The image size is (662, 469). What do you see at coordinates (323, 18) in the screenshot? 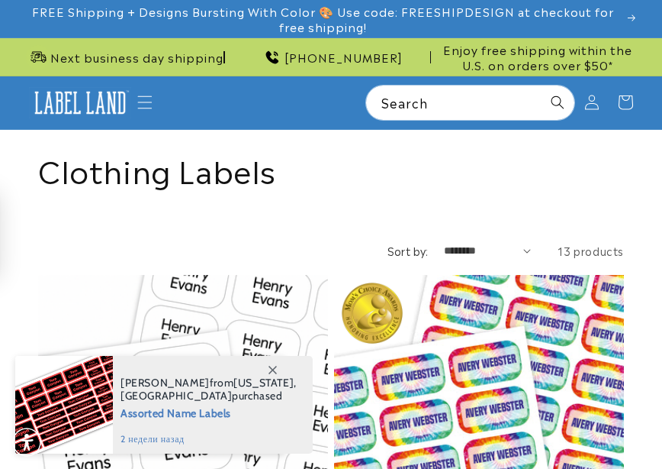
I see `span: FREE Shipping + Designs Bursting With Color 🎨 Use code: FREESHIPDESIGN at checkout for free shipp...` at bounding box center [323, 18].